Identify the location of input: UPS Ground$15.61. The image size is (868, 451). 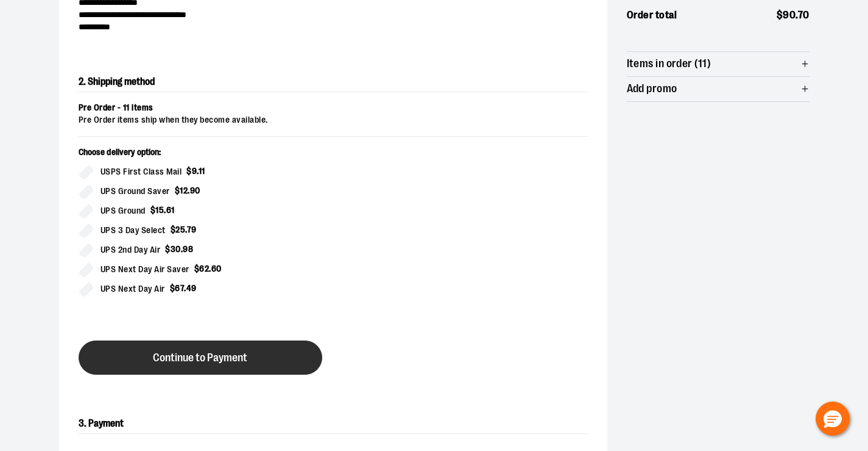
(86, 211).